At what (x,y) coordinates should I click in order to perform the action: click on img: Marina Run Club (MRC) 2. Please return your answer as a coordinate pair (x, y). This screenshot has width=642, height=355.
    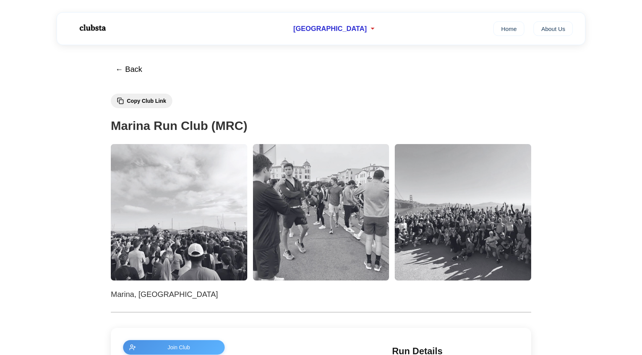
    Looking at the image, I should click on (321, 212).